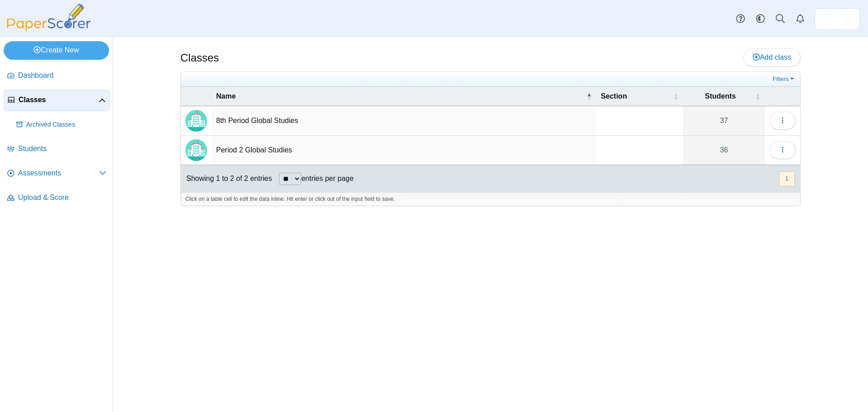 The image size is (868, 412). I want to click on button: 1, so click(786, 178).